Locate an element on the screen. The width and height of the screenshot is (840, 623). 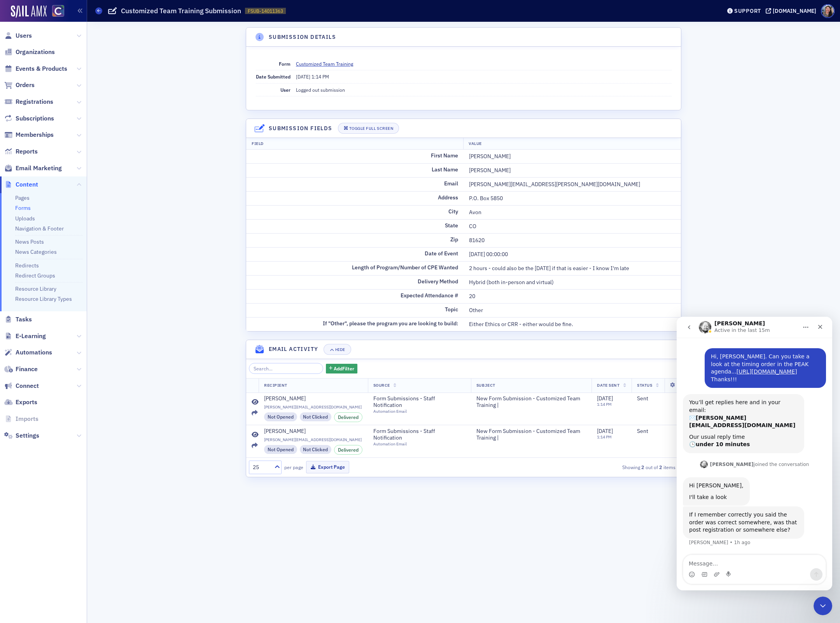
td: Date of Event is located at coordinates (355, 254).